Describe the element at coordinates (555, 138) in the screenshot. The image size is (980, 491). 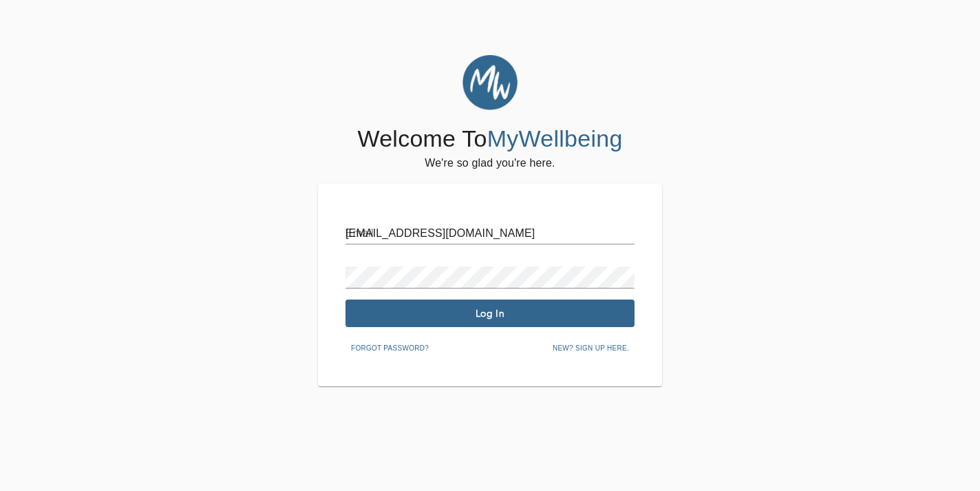
I see `span: MyWellbeing` at that location.